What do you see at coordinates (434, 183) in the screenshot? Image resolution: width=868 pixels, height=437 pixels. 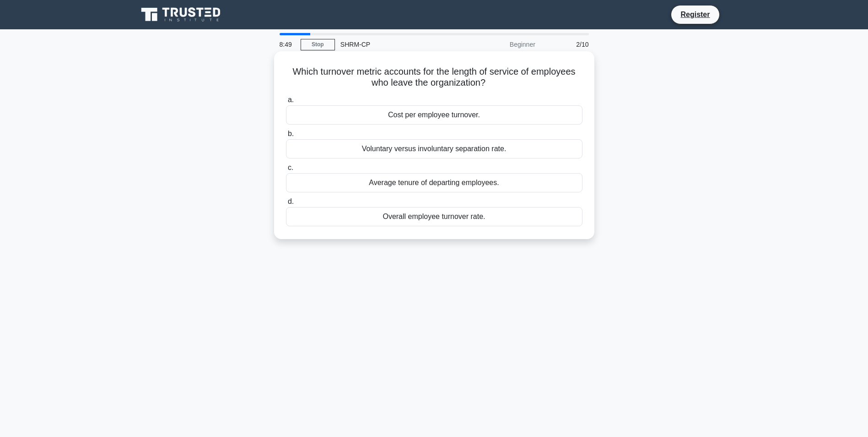 I see `div: Average tenure of departing employees.` at bounding box center [434, 183].